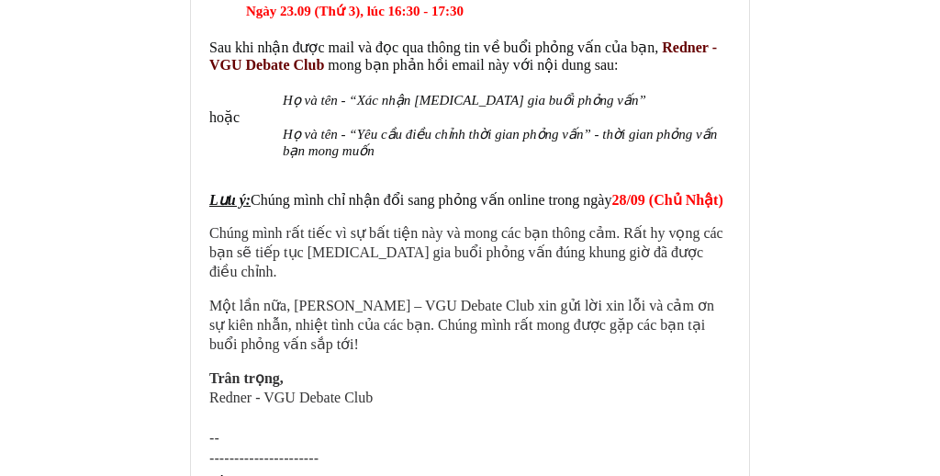  What do you see at coordinates (467, 252) in the screenshot?
I see `font: Chúng mình rất tiếc vì sự bất tiện này và mong các bạn thông cảm. Rất hy vọng các bạn sẽ tiếp tục...` at bounding box center [467, 252].